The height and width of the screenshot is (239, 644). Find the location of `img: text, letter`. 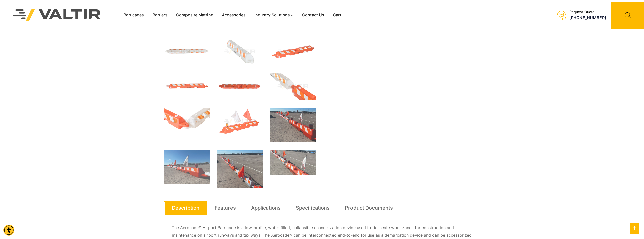

img: text, letter is located at coordinates (187, 51).